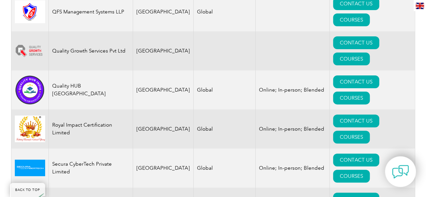 Image resolution: width=426 pixels, height=197 pixels. What do you see at coordinates (30, 12) in the screenshot?
I see `img: 0b361341-efa0-ea11-a812-000d3ae11abd-logo.jpg` at bounding box center [30, 12].